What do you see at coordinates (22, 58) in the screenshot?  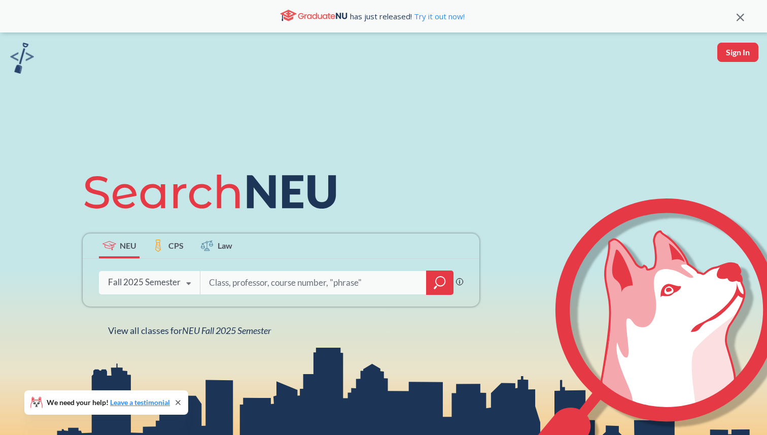 I see `img: sandbox logo` at bounding box center [22, 58].